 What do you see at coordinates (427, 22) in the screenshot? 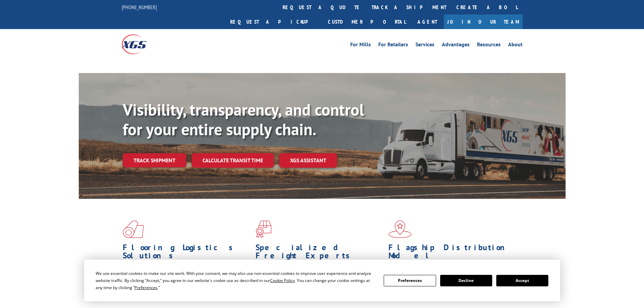
I see `a: Agent` at bounding box center [427, 22].